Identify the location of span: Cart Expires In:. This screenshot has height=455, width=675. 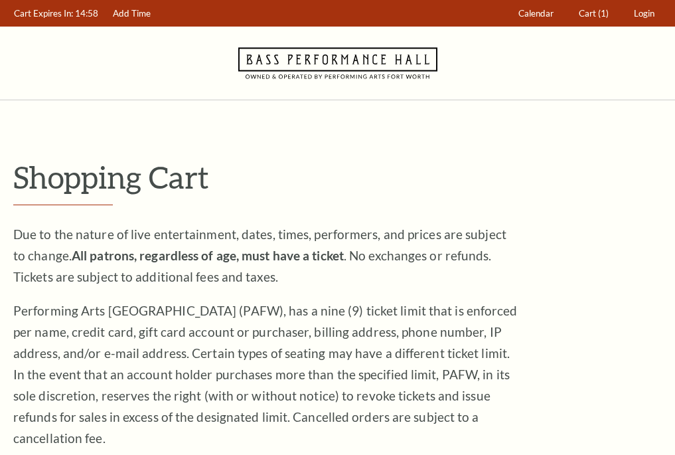
(43, 13).